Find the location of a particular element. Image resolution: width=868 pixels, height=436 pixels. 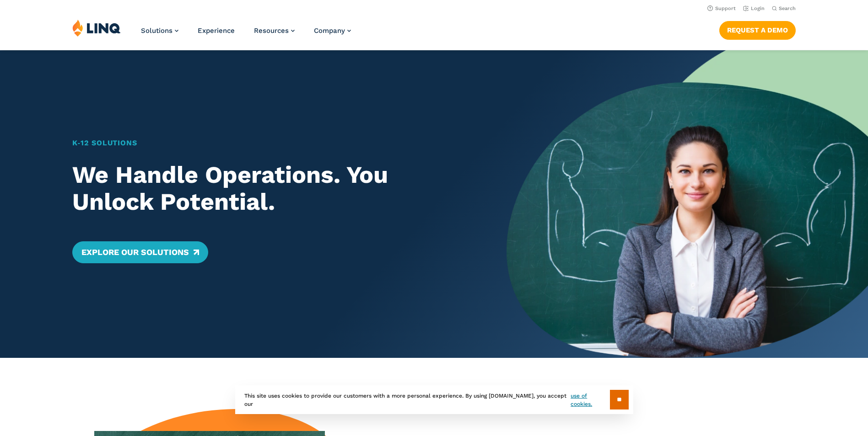

a: Resources is located at coordinates (274, 30).